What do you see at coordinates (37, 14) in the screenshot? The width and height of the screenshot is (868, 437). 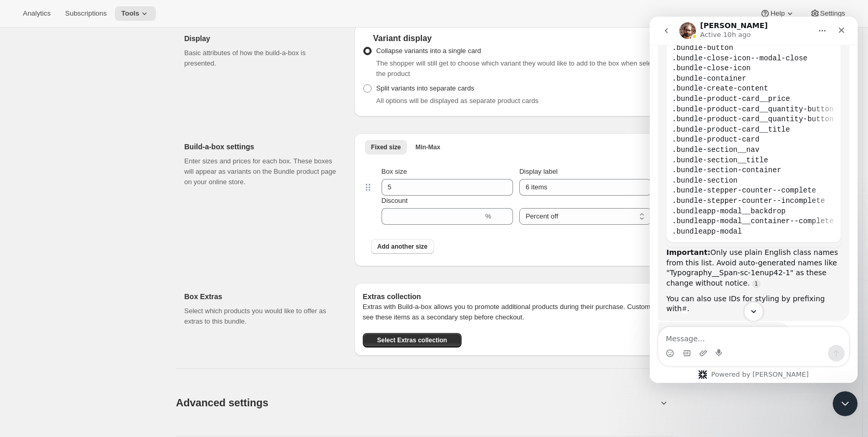 I see `button: Analytics` at bounding box center [37, 14].